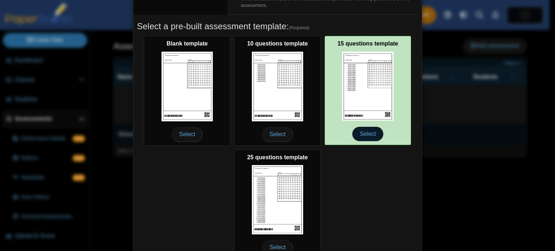  I want to click on b: 25 questions template, so click(278, 157).